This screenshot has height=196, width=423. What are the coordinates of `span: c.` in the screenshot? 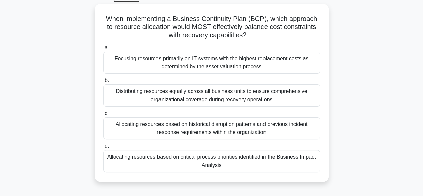 It's located at (107, 113).